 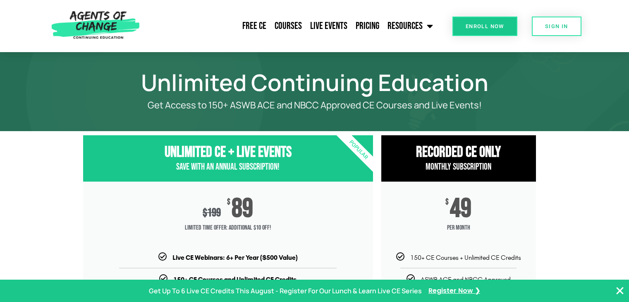 What do you see at coordinates (454, 291) in the screenshot?
I see `span: Register Now ❯` at bounding box center [454, 291].